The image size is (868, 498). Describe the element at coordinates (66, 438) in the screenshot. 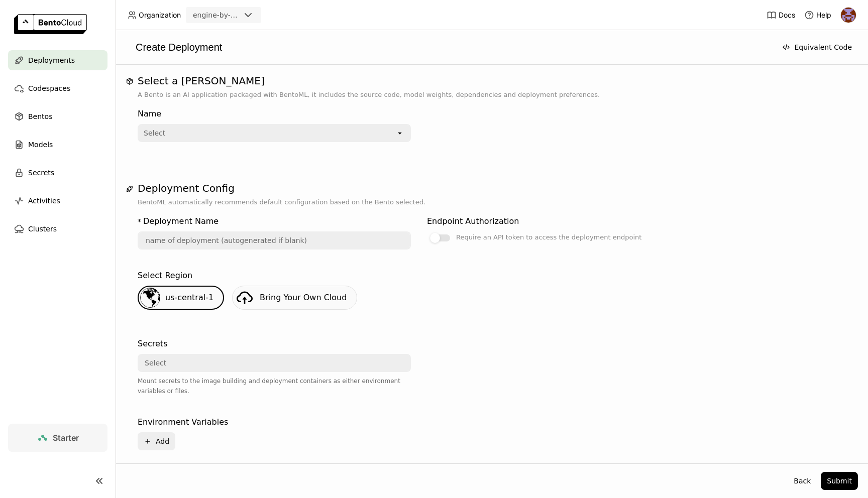

I see `span: Starter` at that location.